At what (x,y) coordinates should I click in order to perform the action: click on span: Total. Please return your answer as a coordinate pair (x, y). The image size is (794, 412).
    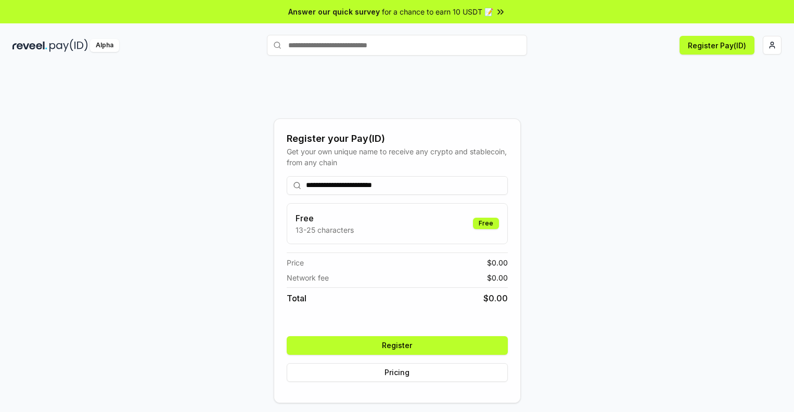
    Looking at the image, I should click on (296, 298).